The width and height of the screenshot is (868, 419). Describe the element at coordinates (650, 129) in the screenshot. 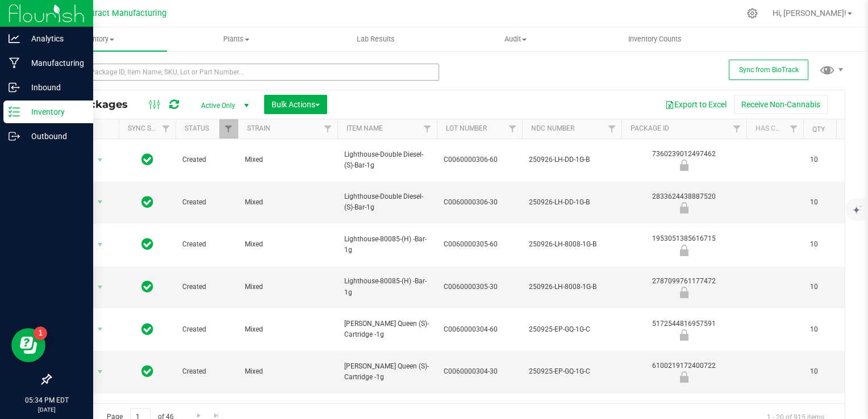

I see `a: Package ID` at that location.